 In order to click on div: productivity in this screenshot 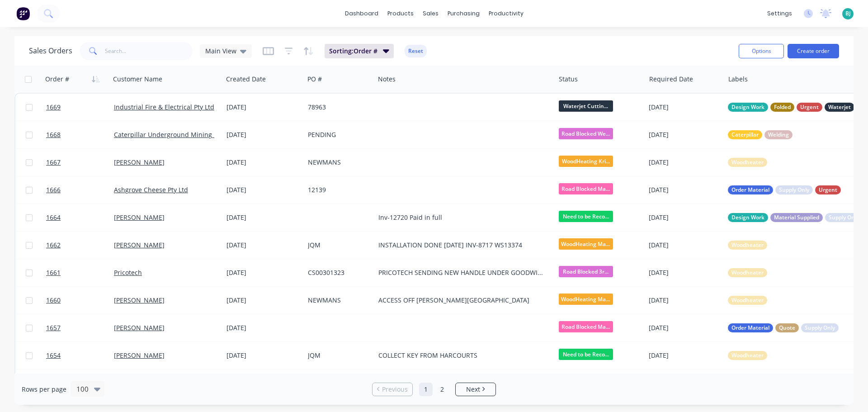, I will do `click(506, 14)`.